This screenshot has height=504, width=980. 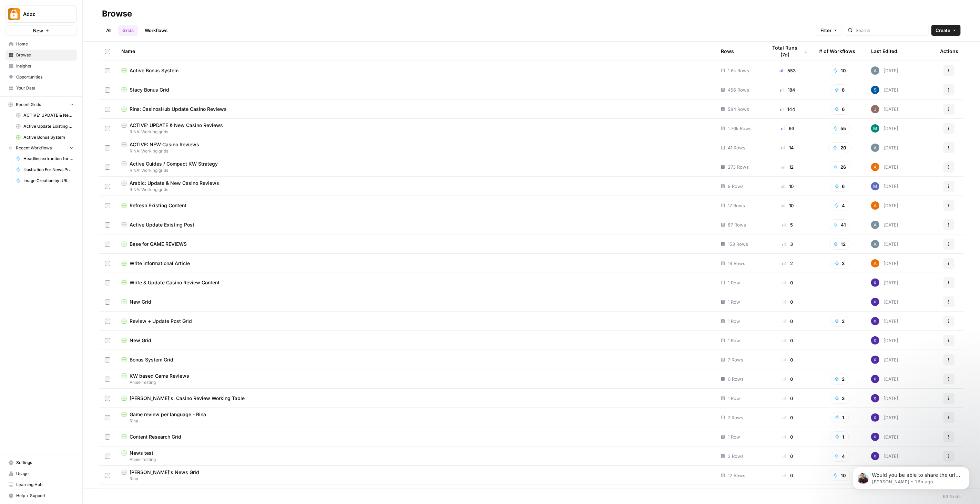 I want to click on span: Learning Hub, so click(x=45, y=484).